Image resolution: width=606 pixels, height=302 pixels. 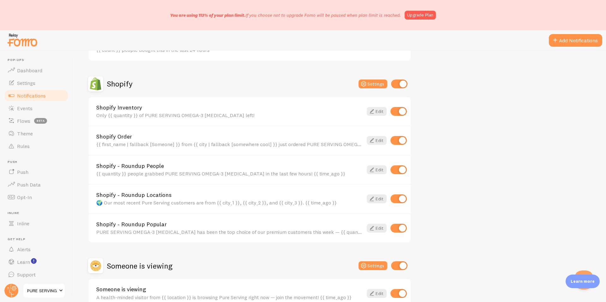 What do you see at coordinates (26, 275) in the screenshot?
I see `span: Support` at bounding box center [26, 275].